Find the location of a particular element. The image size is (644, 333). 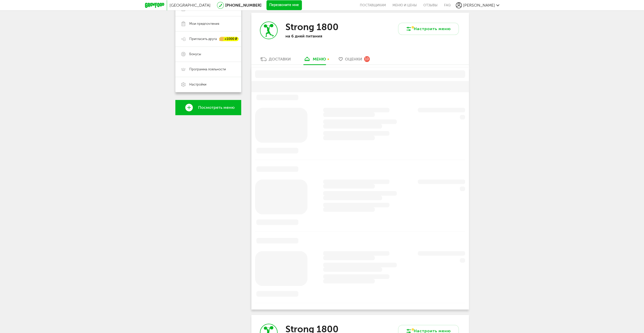

a: Бонусы is located at coordinates (208, 54).